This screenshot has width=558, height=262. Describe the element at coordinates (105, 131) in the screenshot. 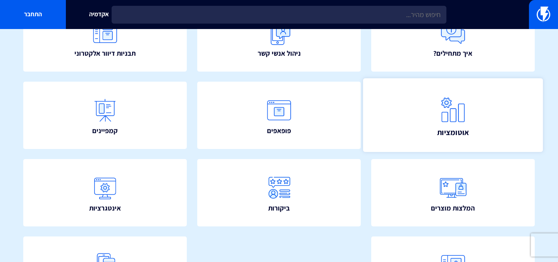

I see `span: קמפיינים` at that location.